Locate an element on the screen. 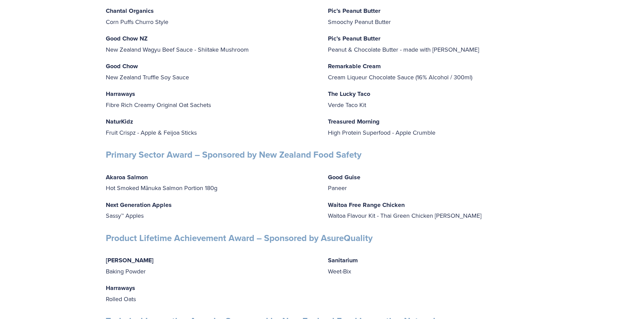 The width and height of the screenshot is (644, 319). p: Verde Taco Kit is located at coordinates (433, 99).